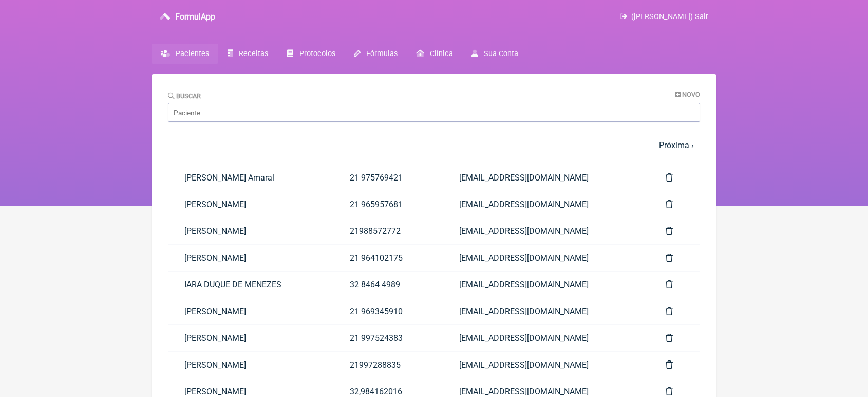 The height and width of the screenshot is (397, 868). What do you see at coordinates (254, 53) in the screenshot?
I see `span: Receitas` at bounding box center [254, 53].